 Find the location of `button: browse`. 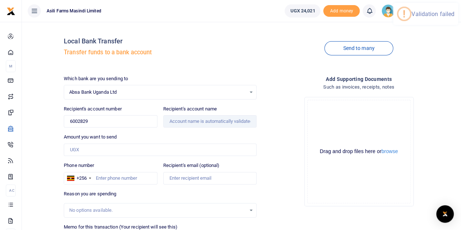

button: browse is located at coordinates (390, 151).